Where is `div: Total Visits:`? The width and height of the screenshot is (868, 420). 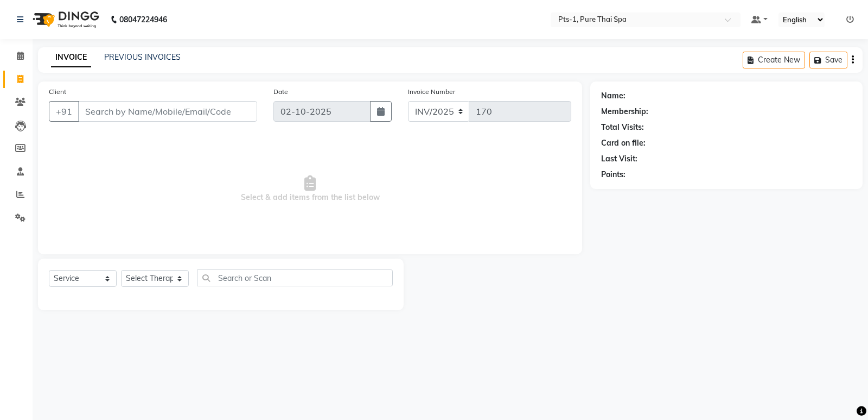 div: Total Visits: is located at coordinates (622, 127).